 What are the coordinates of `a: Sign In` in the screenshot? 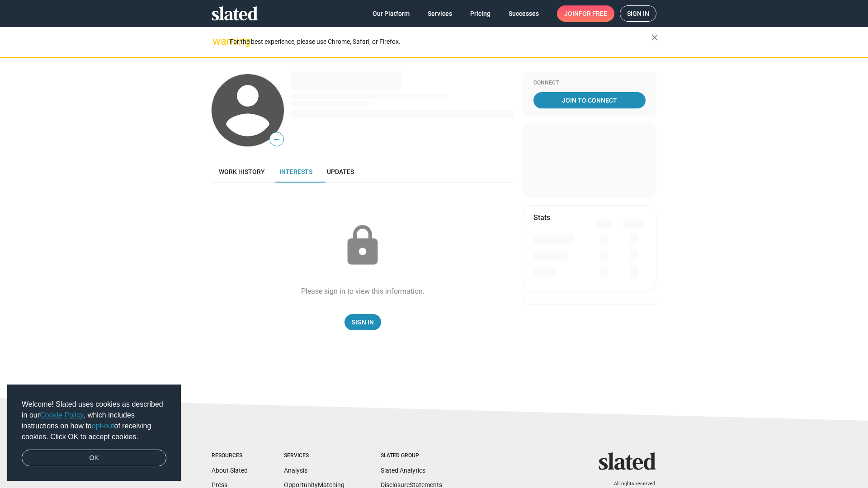 It's located at (363, 322).